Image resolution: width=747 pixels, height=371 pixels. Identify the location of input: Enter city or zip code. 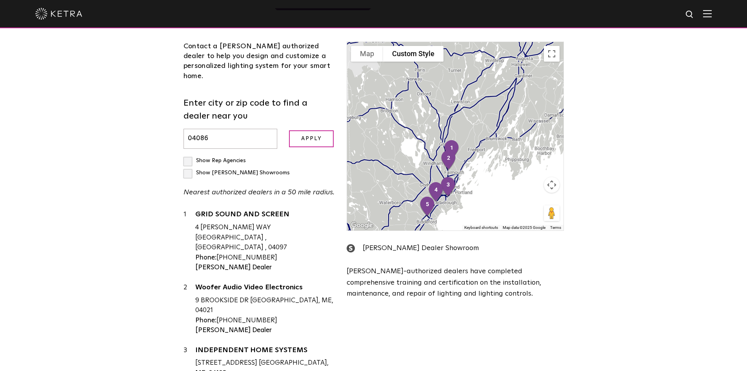
(231, 138).